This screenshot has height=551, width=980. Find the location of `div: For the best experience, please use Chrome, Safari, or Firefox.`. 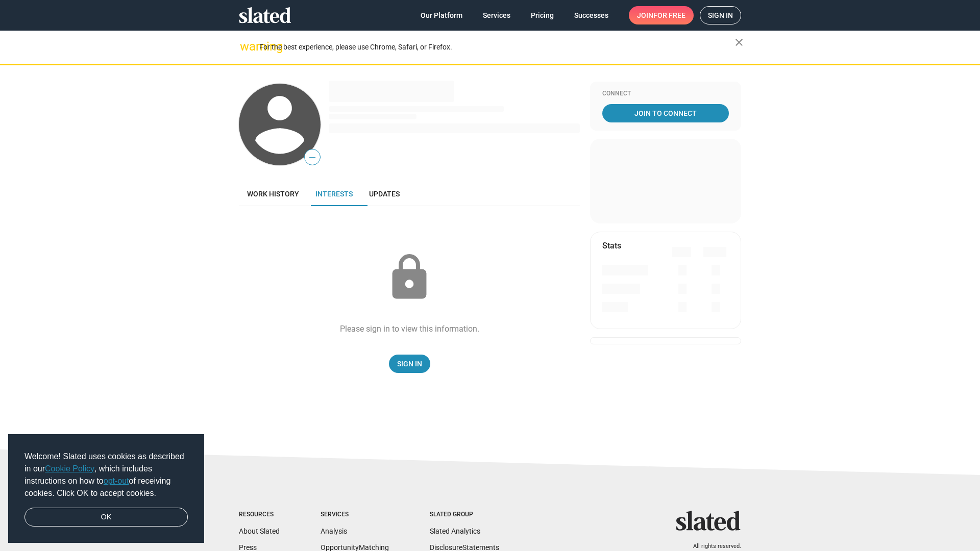

div: For the best experience, please use Chrome, Safari, or Firefox. is located at coordinates (497, 47).